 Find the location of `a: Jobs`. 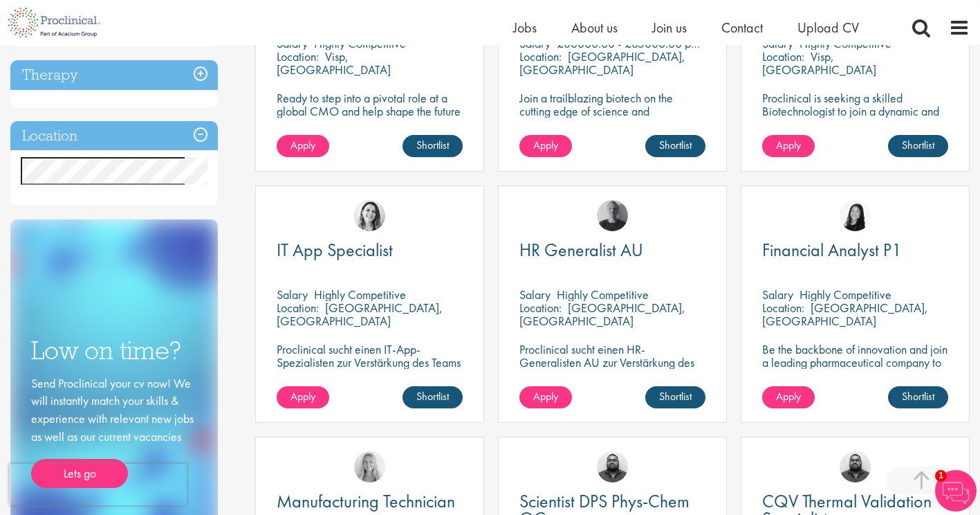

a: Jobs is located at coordinates (525, 27).